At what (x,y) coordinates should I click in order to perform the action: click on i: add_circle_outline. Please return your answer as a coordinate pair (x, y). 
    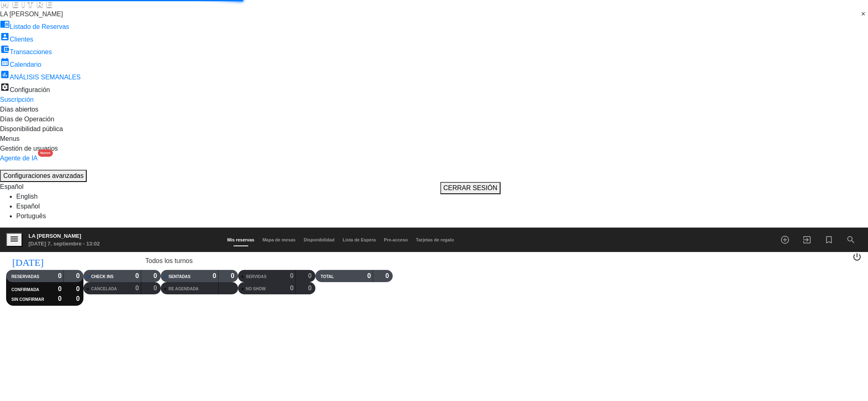
    Looking at the image, I should click on (785, 240).